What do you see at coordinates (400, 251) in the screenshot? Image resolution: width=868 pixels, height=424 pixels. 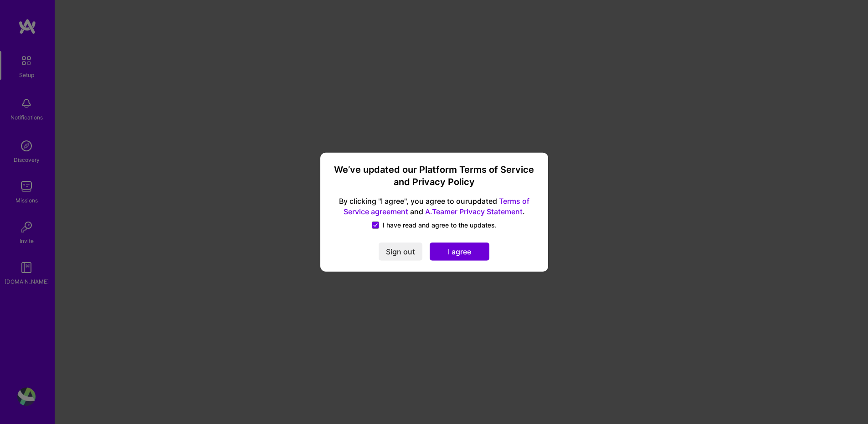 I see `button: Sign out` at bounding box center [400, 251].